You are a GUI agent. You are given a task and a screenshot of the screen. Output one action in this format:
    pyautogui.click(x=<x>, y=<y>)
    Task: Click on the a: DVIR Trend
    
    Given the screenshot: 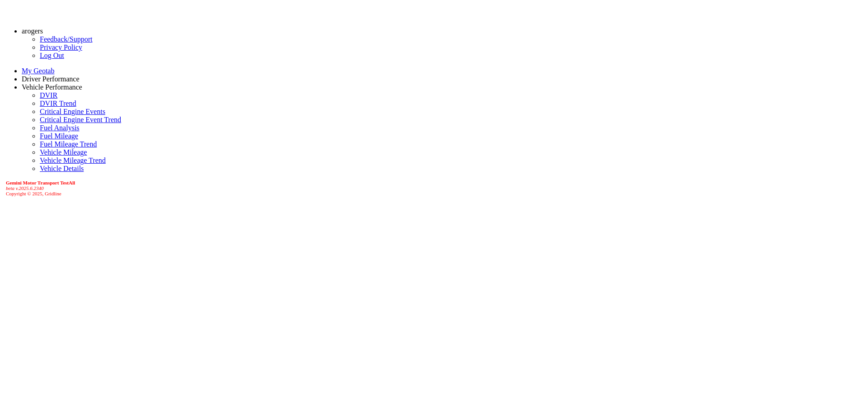 What is the action you would take?
    pyautogui.click(x=58, y=103)
    